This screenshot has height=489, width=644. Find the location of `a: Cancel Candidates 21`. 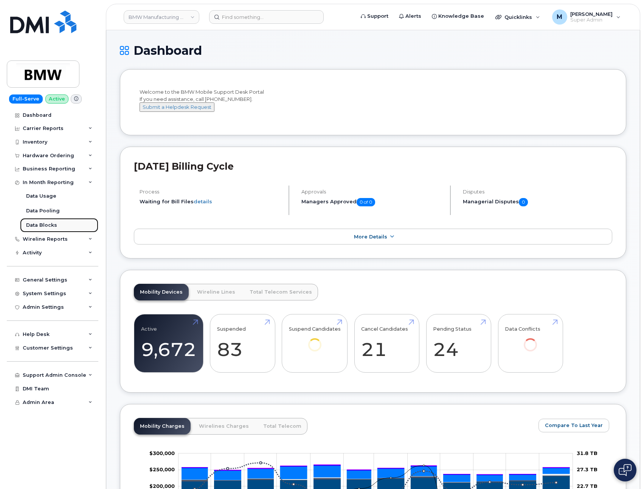

a: Cancel Candidates 21 is located at coordinates (386, 344).